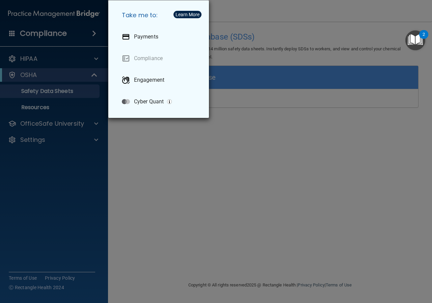 This screenshot has width=432, height=303. What do you see at coordinates (187, 15) in the screenshot?
I see `button: Learn More` at bounding box center [187, 15].